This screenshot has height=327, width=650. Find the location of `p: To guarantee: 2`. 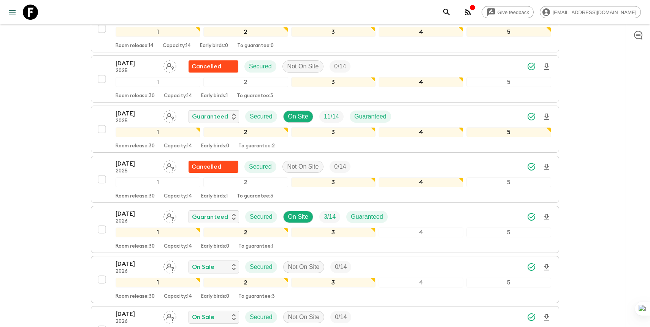

p: To guarantee: 2 is located at coordinates (257, 146).